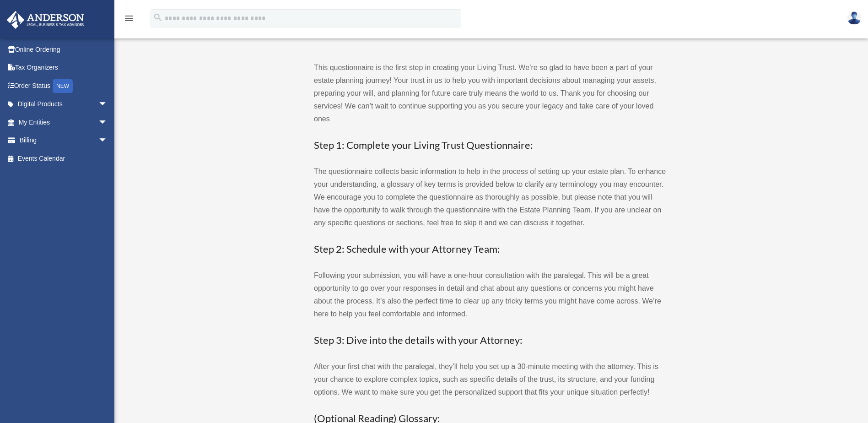 This screenshot has width=868, height=423. I want to click on img: User Pic, so click(854, 18).